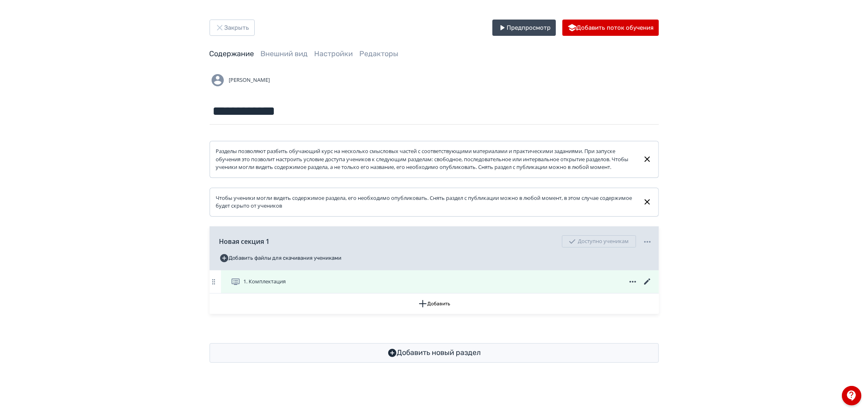 The image size is (868, 412). What do you see at coordinates (599, 241) in the screenshot?
I see `div: Доступно ученикам` at bounding box center [599, 241].